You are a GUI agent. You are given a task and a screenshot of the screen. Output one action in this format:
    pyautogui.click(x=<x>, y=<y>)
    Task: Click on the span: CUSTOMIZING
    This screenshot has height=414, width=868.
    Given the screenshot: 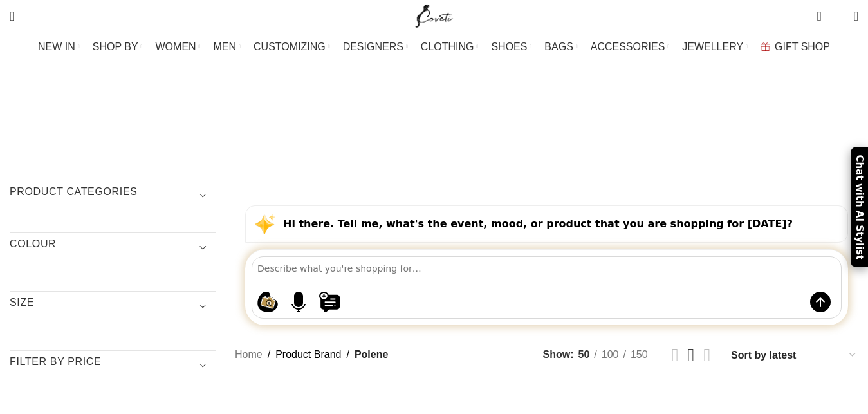 What is the action you would take?
    pyautogui.click(x=290, y=46)
    